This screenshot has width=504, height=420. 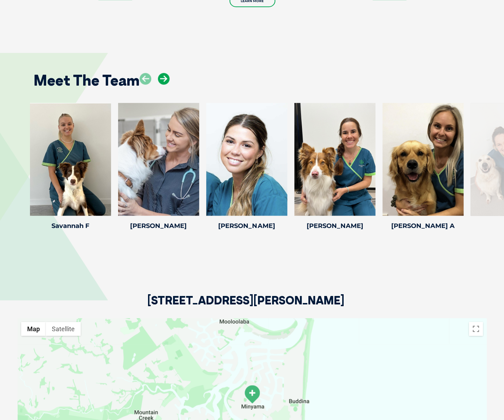 I want to click on button: Show street map, so click(x=34, y=329).